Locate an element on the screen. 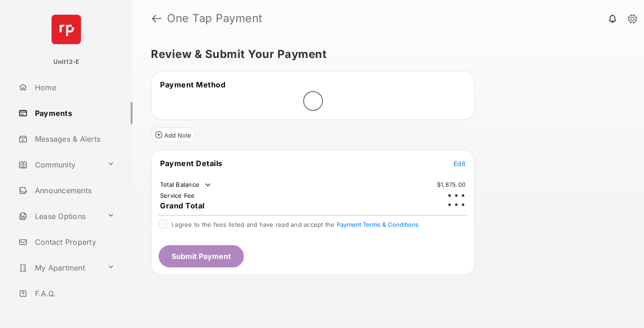 Image resolution: width=644 pixels, height=328 pixels. a: Messages & Alerts is located at coordinates (73, 139).